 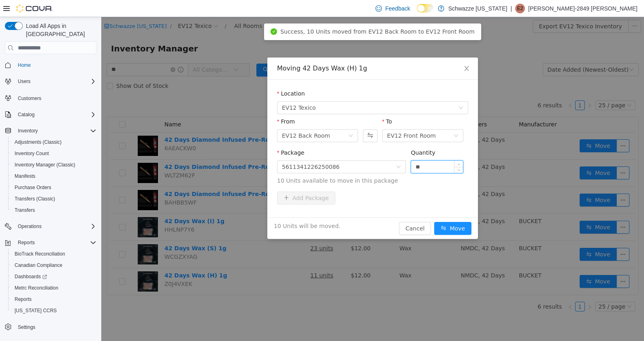 What do you see at coordinates (51, 97) in the screenshot?
I see `button: Customers` at bounding box center [51, 97].